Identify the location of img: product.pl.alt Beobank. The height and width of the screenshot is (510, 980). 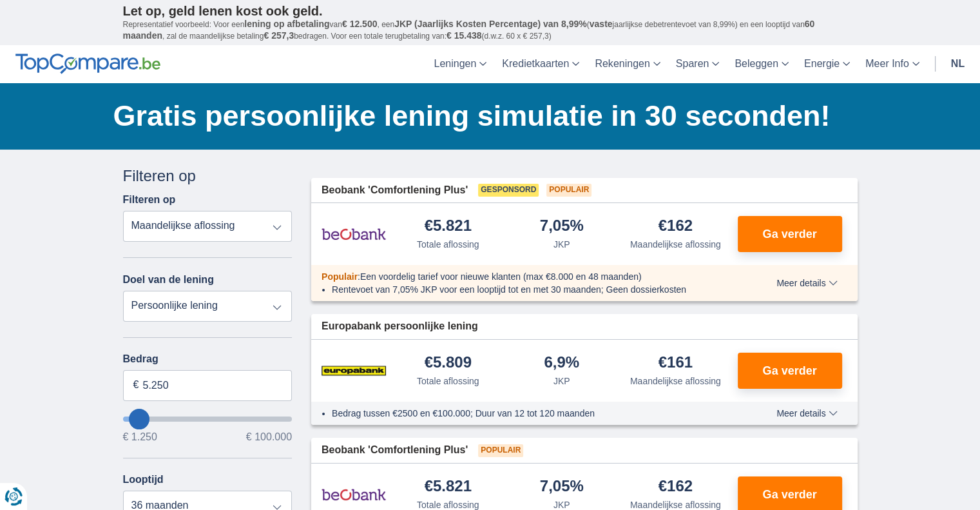
(354, 234).